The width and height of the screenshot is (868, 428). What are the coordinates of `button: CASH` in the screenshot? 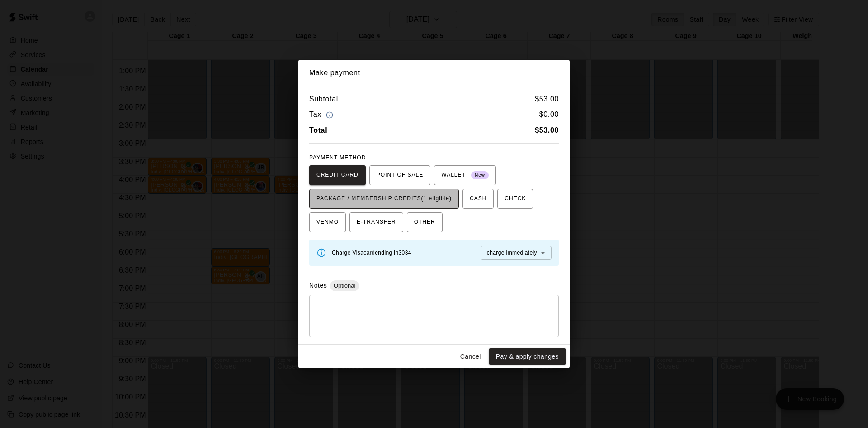 It's located at (478, 198).